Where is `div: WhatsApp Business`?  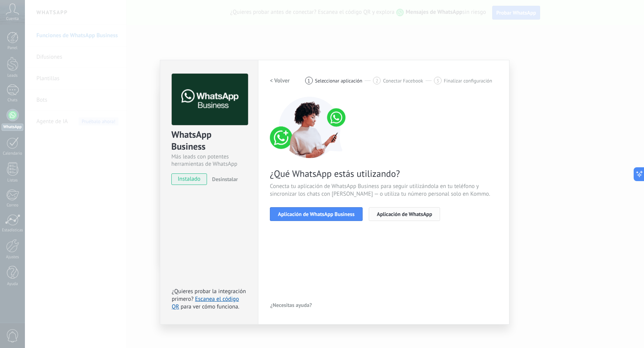
div: WhatsApp Business is located at coordinates (209, 141).